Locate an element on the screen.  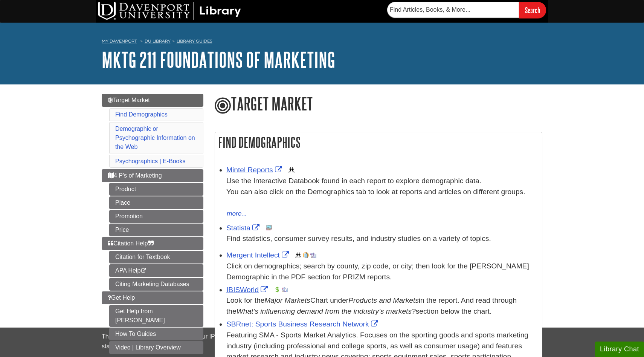
span: Citation Help is located at coordinates (131, 243).